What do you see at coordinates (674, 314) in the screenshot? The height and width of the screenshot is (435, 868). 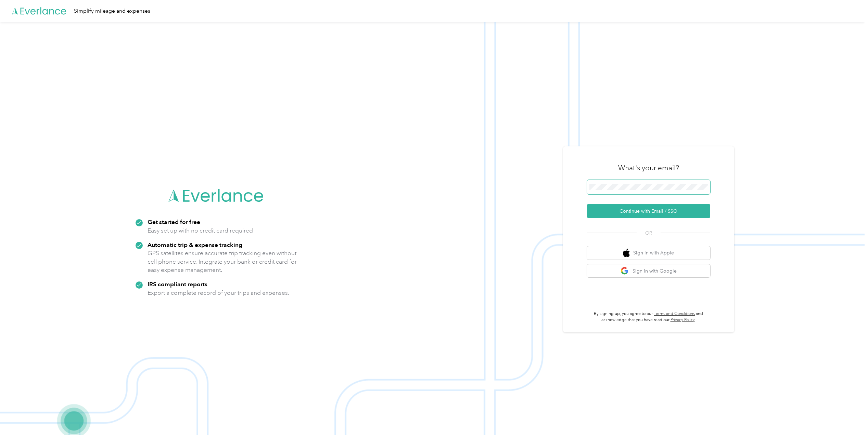 I see `a: Terms and Conditions` at bounding box center [674, 314].